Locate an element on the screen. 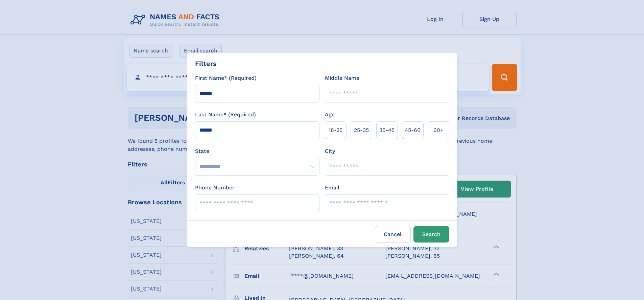 The height and width of the screenshot is (300, 644). label: Last Name* (Required) is located at coordinates (225, 115).